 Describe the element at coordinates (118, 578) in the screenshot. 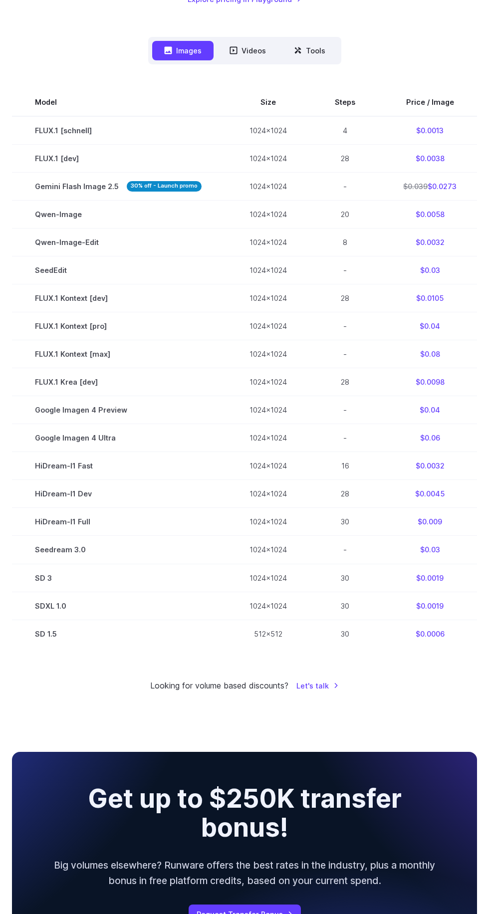

I see `td: SD 3` at that location.